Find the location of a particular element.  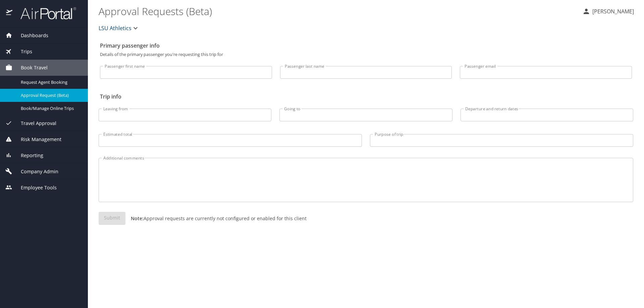

span: Dashboards is located at coordinates (30, 36).